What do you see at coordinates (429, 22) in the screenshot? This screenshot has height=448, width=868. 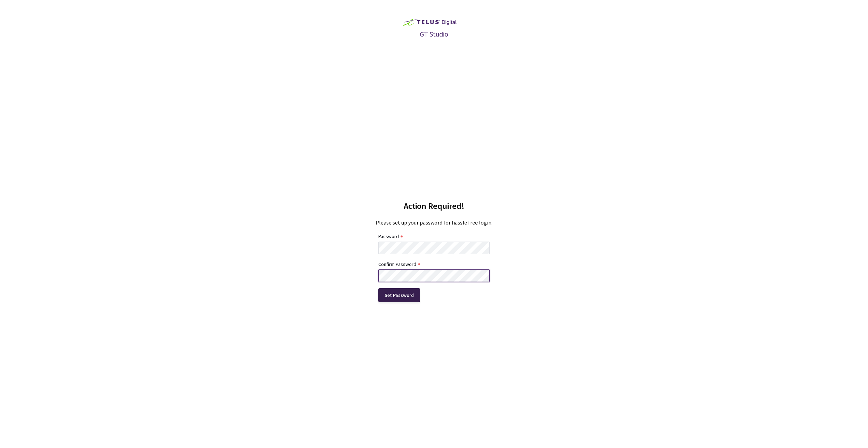 I see `img: svg+xml;base64,PD94bWwgdmVyc2lvbj0iMS4wIiBlbmNvZGluZz0idXRmLTgiPz4KPCEtLSBHZW5lcmF0b3I6IEFkb2JlIE...` at bounding box center [429, 22].